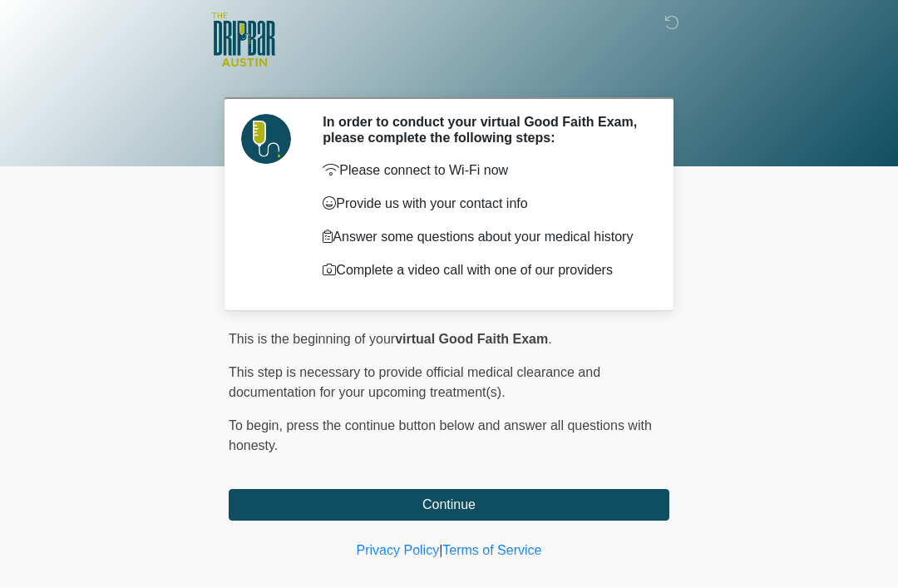 The height and width of the screenshot is (588, 898). What do you see at coordinates (483, 171) in the screenshot?
I see `p: Please connect to Wi-Fi now` at bounding box center [483, 171].